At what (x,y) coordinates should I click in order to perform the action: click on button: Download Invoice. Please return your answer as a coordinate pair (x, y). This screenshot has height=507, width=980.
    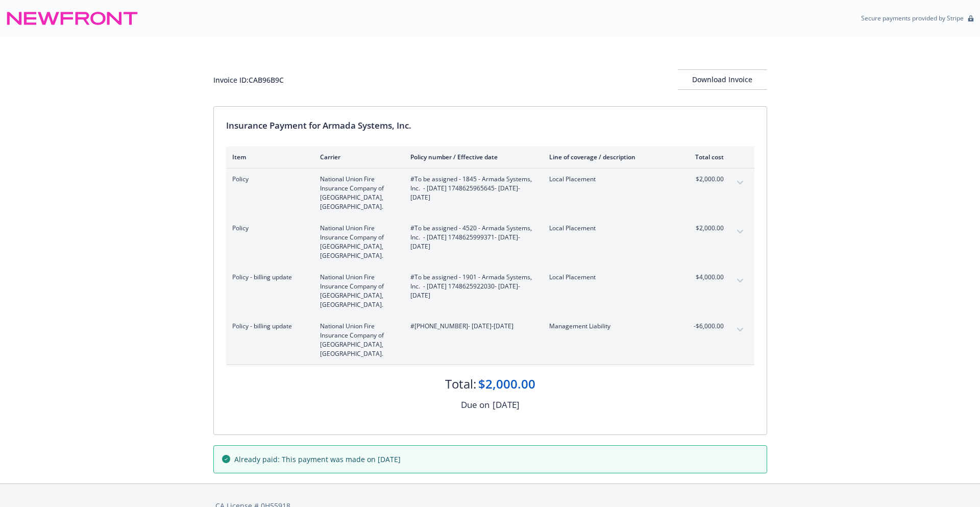
    Looking at the image, I should click on (722, 79).